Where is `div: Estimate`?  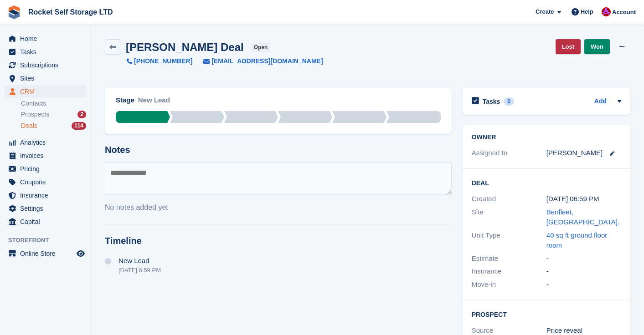 div: Estimate is located at coordinates (509, 258).